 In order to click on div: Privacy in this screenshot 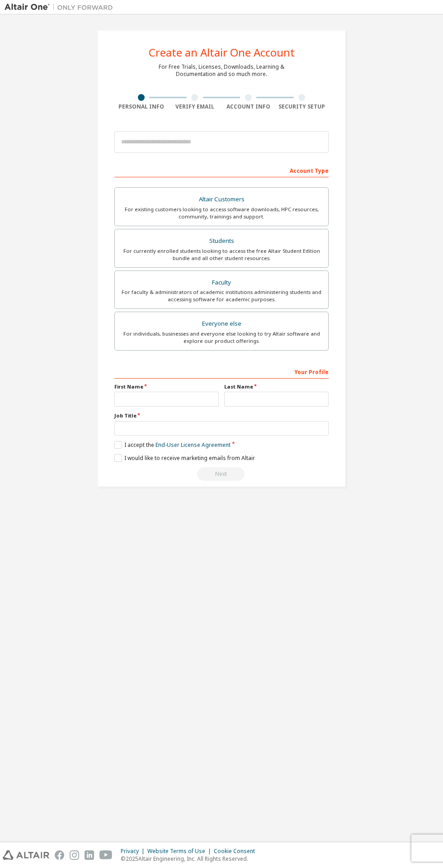, I will do `click(134, 851)`.